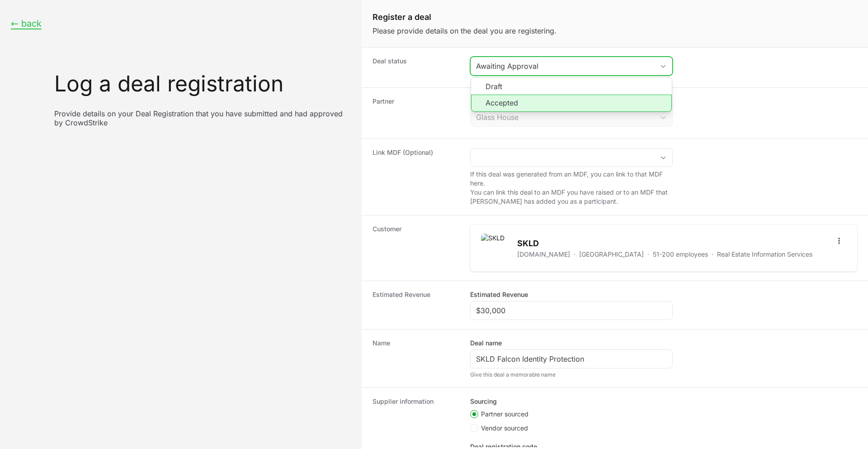  What do you see at coordinates (416, 358) in the screenshot?
I see `dt: Name` at bounding box center [416, 358].